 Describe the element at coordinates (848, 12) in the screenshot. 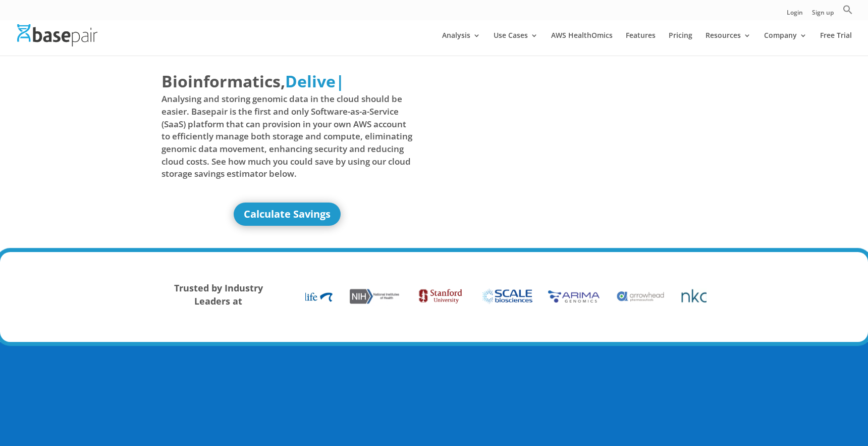

I see `a: Search Icon Link` at that location.